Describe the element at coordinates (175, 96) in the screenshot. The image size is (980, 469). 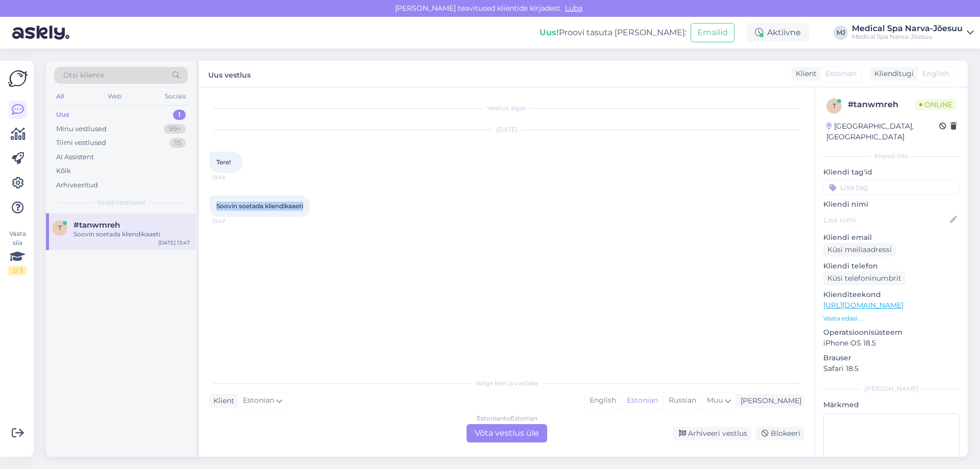
I see `div: Socials` at that location.